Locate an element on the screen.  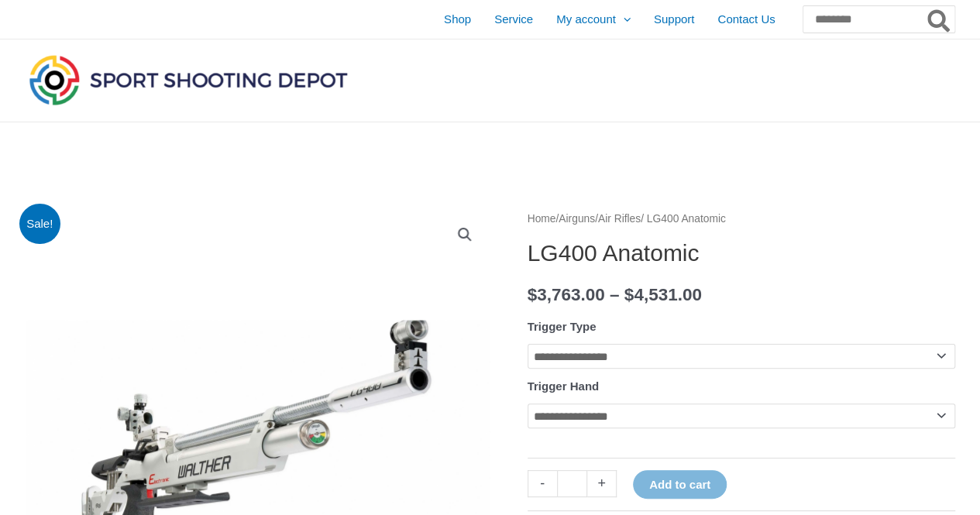
label: Trigger Hand is located at coordinates (563, 385).